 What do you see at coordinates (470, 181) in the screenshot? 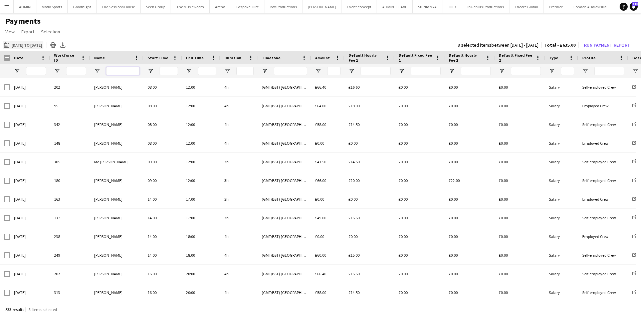
I see `div: £22.00` at bounding box center [470, 181].